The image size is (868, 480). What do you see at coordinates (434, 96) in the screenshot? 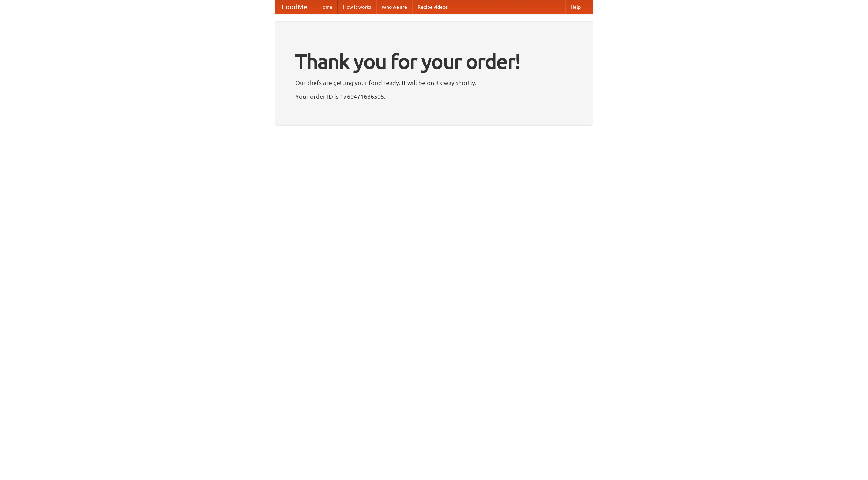
I see `p: Your order ID is 1760471636505.` at bounding box center [434, 96].